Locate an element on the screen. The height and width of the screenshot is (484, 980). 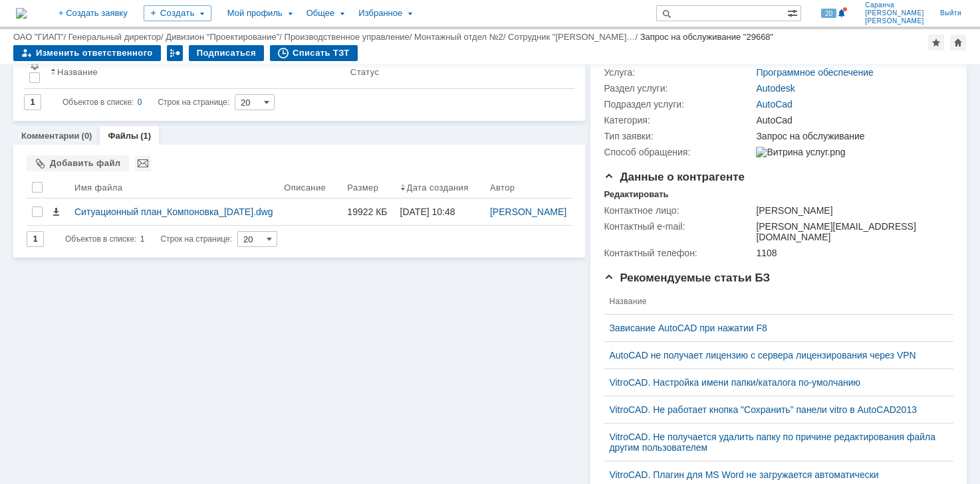
span: Саранча is located at coordinates (894, 6).